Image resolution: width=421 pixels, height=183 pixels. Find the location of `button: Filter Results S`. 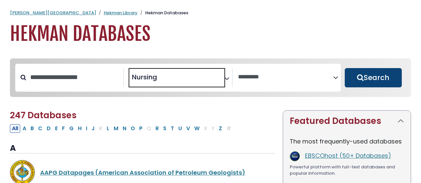

button: Filter Results S is located at coordinates (165, 128).